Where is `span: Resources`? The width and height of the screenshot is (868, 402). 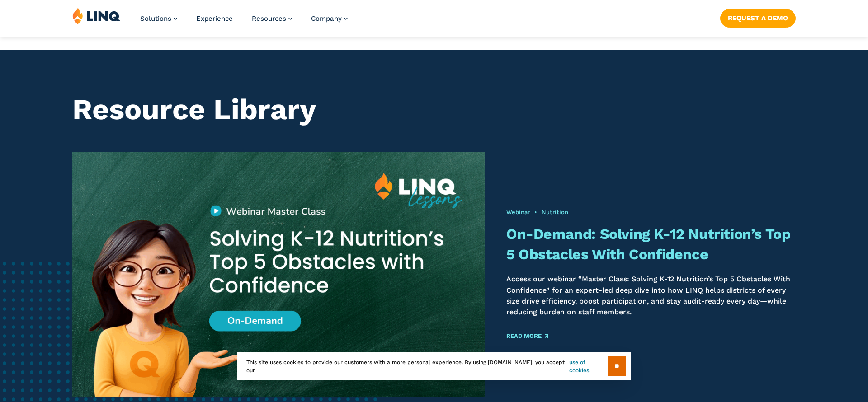 span: Resources is located at coordinates (269, 18).